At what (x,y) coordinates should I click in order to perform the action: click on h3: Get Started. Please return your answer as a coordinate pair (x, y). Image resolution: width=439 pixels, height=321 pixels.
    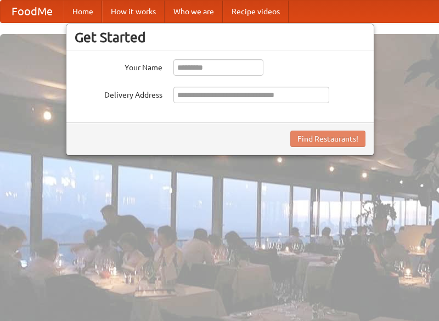
    Looking at the image, I should click on (220, 37).